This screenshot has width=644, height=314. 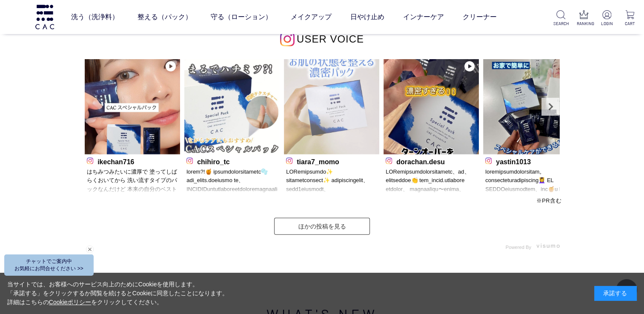 I want to click on a: LOGIN, so click(x=606, y=18).